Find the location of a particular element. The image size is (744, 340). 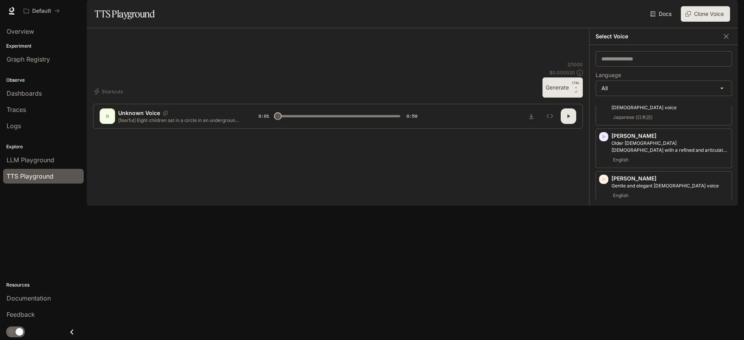

button: Clone Voice is located at coordinates (706, 14).